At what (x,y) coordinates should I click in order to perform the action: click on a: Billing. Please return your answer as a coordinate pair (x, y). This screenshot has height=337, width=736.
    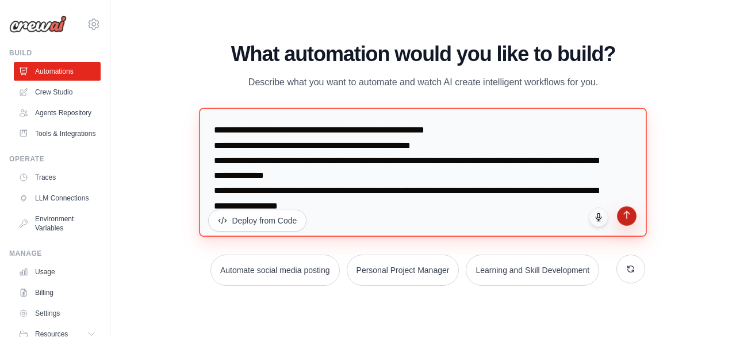
    Looking at the image, I should click on (57, 292).